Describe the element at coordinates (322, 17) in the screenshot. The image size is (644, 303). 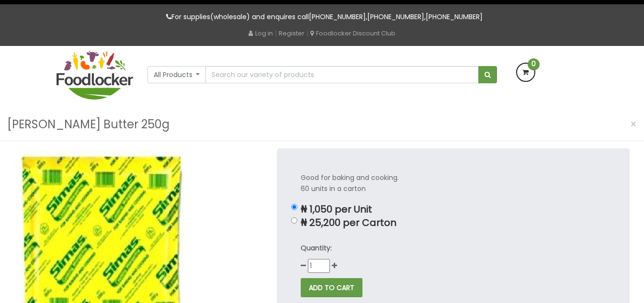
I see `p: For supplies(wholesale) and enquires call , ,` at that location.